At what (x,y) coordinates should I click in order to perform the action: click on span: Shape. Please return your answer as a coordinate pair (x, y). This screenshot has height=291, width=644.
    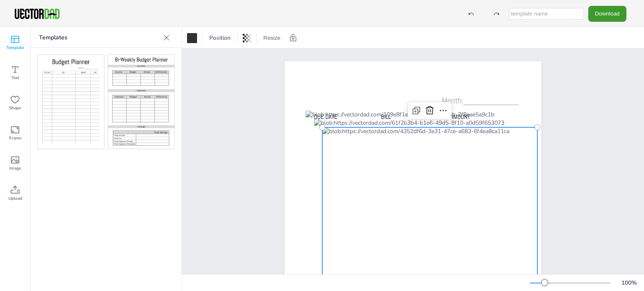
    Looking at the image, I should click on (15, 108).